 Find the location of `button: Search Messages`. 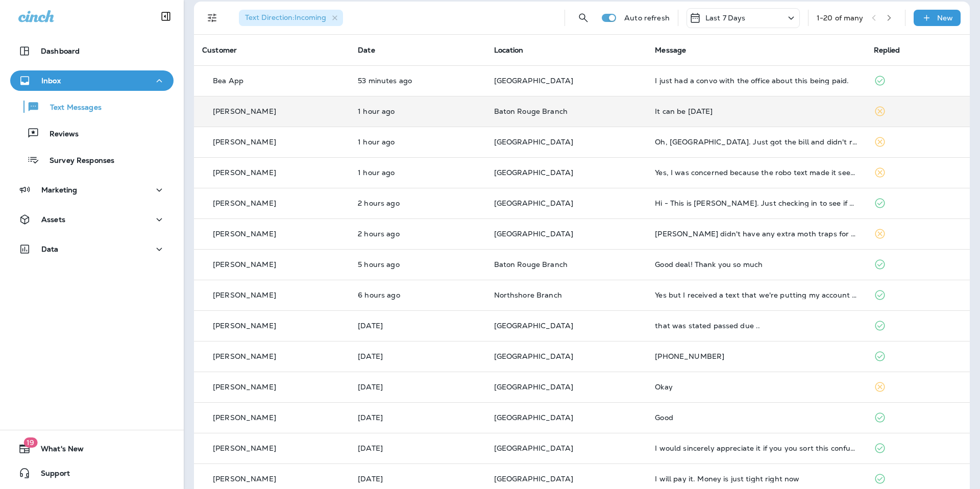

button: Search Messages is located at coordinates (583, 18).